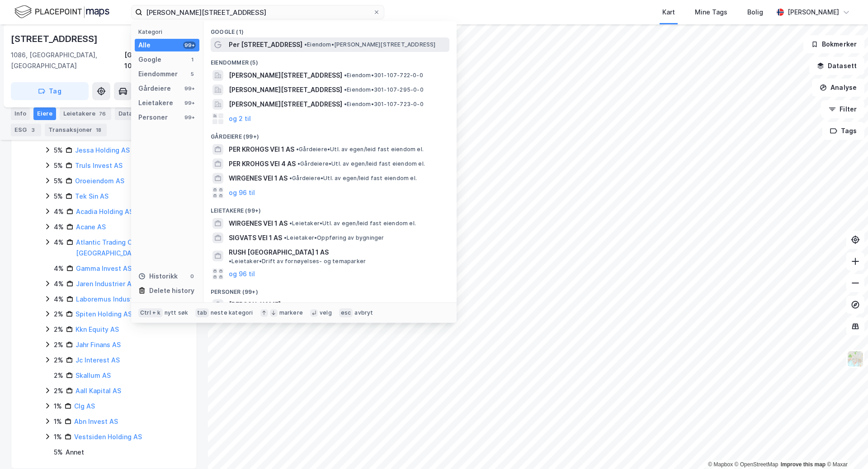 Image resolution: width=868 pixels, height=469 pixels. I want to click on button: Tags, so click(843, 131).